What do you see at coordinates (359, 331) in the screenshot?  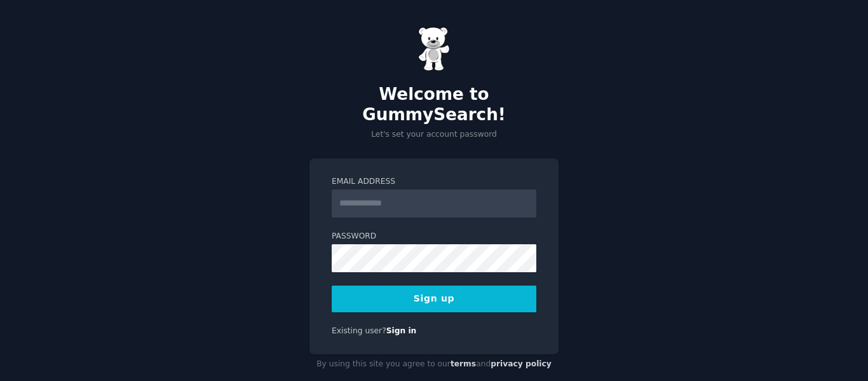 I see `span: Existing user?` at bounding box center [359, 331].